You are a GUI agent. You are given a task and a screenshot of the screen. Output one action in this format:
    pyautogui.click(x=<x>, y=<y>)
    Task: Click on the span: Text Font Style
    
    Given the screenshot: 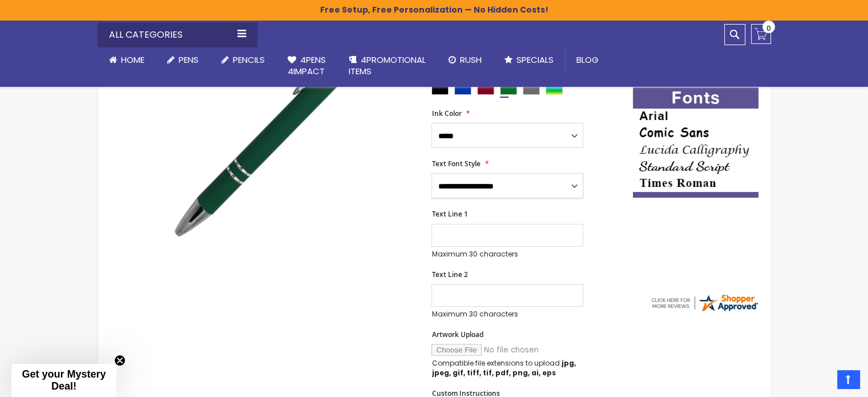 What is the action you would take?
    pyautogui.click(x=456, y=164)
    